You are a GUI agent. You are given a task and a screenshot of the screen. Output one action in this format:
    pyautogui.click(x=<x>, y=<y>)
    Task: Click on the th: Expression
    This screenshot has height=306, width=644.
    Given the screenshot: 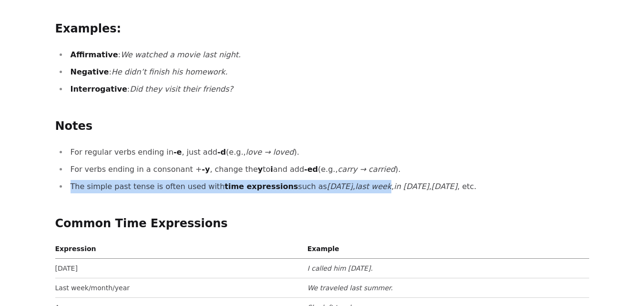 What is the action you would take?
    pyautogui.click(x=179, y=251)
    